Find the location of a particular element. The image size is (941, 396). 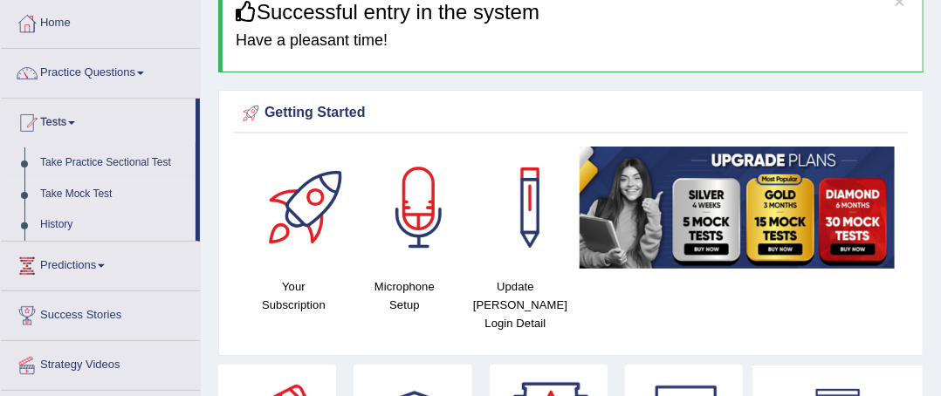

a: Take Mock Test is located at coordinates (113, 195).